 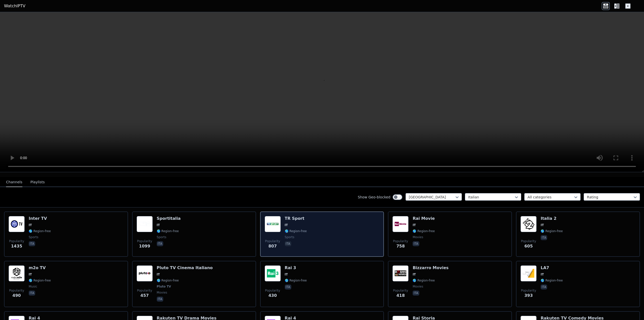 I want to click on span: 1435, so click(x=16, y=246).